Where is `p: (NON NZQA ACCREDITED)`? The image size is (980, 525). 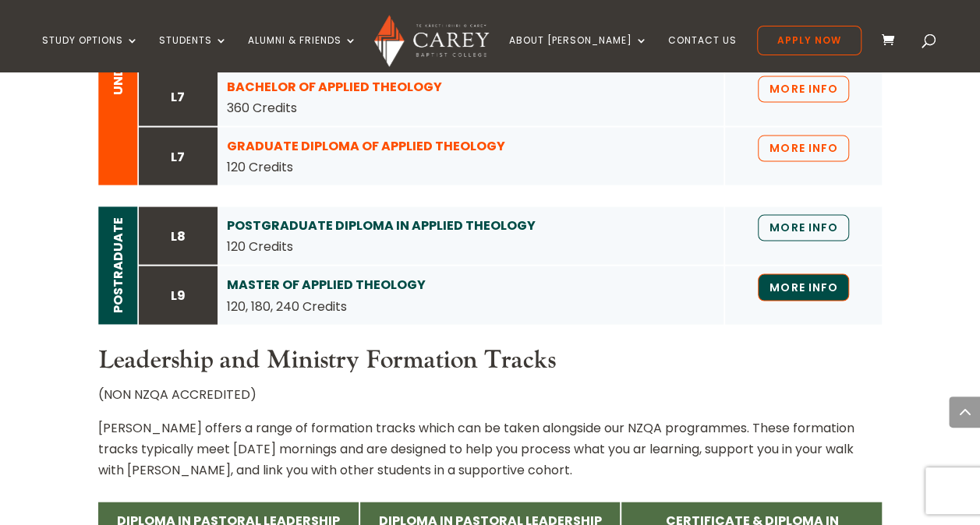
p: (NON NZQA ACCREDITED) is located at coordinates (490, 400).